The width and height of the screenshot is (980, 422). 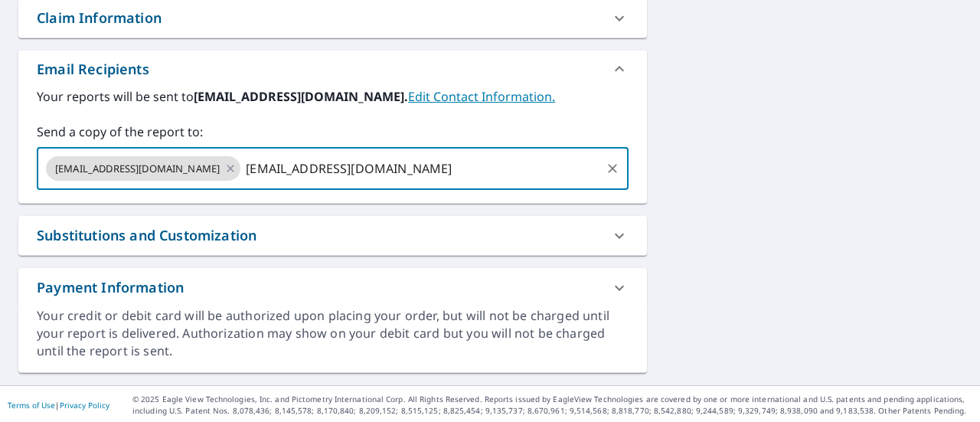 I want to click on div: Your credit or debit card will be authorized upon placing your order, but will not be charged unt..., so click(x=332, y=333).